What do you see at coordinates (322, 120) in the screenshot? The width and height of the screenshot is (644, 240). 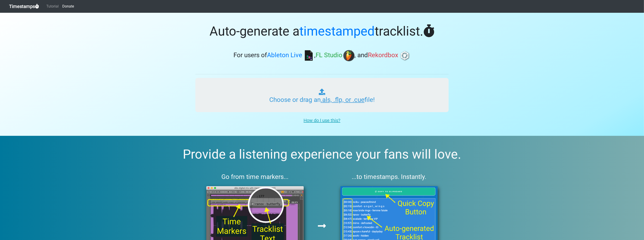 I see `u: How do I use this?` at bounding box center [322, 120].